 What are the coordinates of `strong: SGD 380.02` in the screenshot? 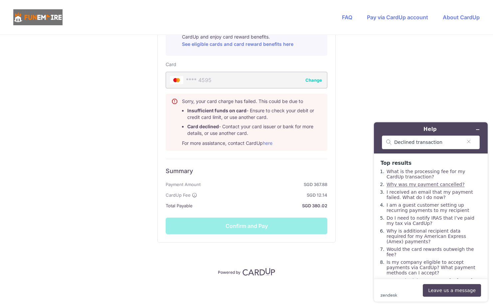 It's located at (261, 206).